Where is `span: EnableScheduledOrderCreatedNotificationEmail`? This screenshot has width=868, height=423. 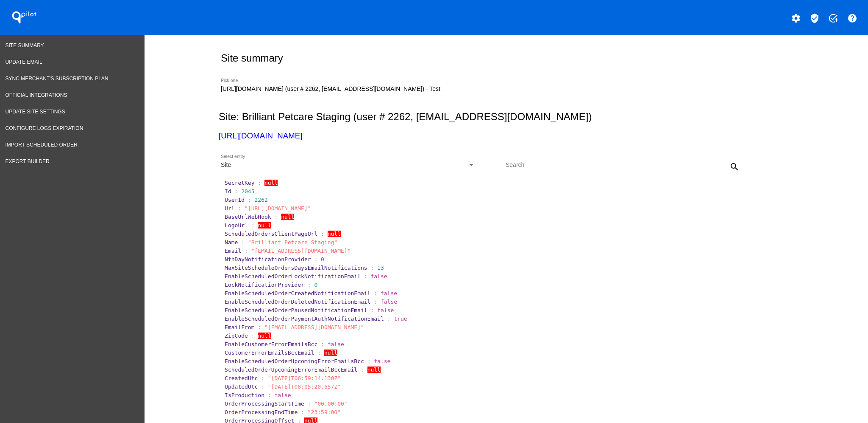
span: EnableScheduledOrderCreatedNotificationEmail is located at coordinates (298, 293).